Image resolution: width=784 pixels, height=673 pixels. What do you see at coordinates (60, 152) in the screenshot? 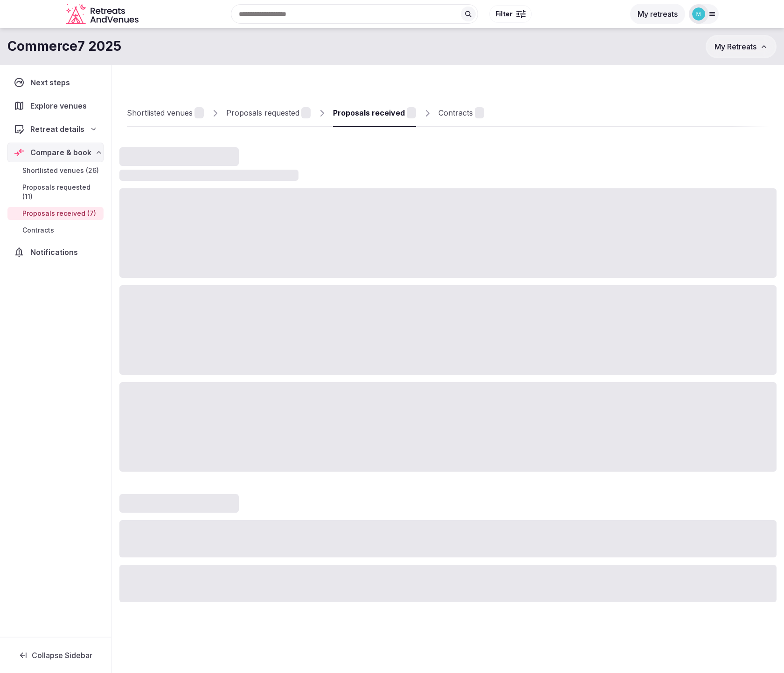
I see `span: Compare & book` at bounding box center [60, 152].